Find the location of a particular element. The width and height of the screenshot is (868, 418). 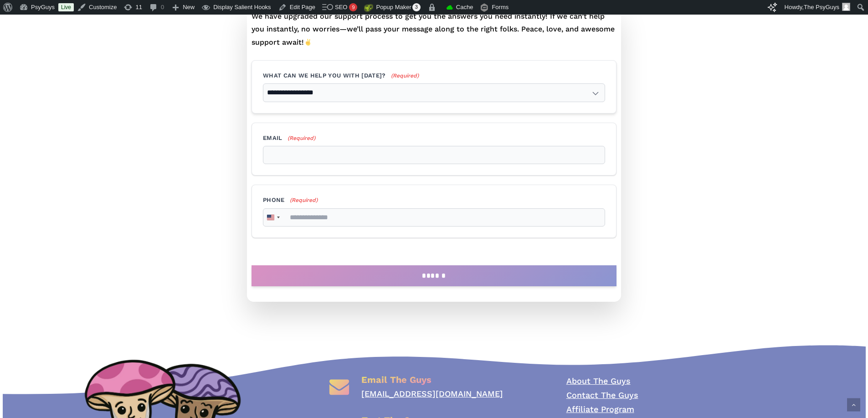

p: We have upgraded our support process to get you the answers you need instantly! If we can’t help ... is located at coordinates (434, 30).